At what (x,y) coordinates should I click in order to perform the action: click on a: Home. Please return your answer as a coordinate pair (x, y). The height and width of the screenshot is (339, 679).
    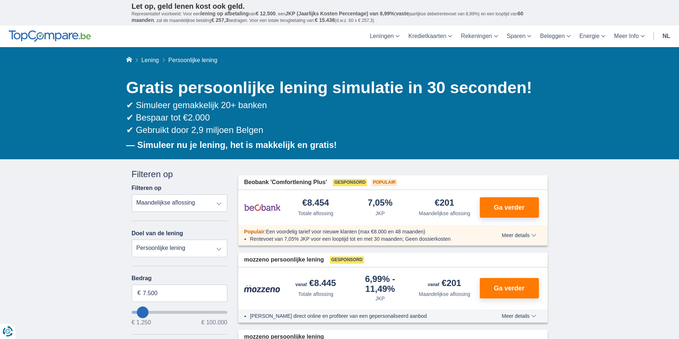
    Looking at the image, I should click on (129, 60).